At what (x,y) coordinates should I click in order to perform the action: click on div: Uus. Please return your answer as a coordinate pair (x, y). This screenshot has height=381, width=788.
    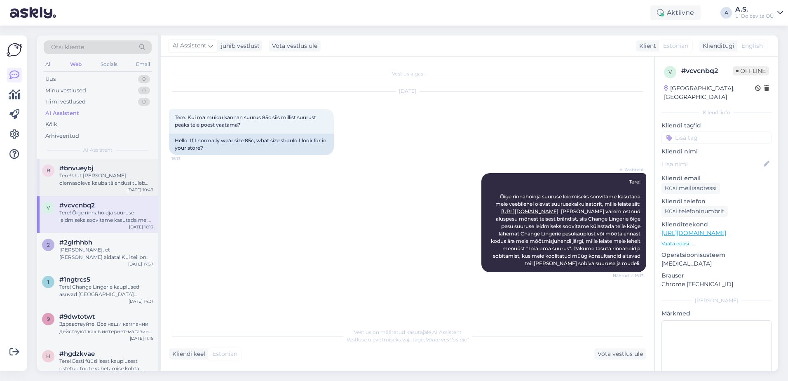
    Looking at the image, I should click on (50, 79).